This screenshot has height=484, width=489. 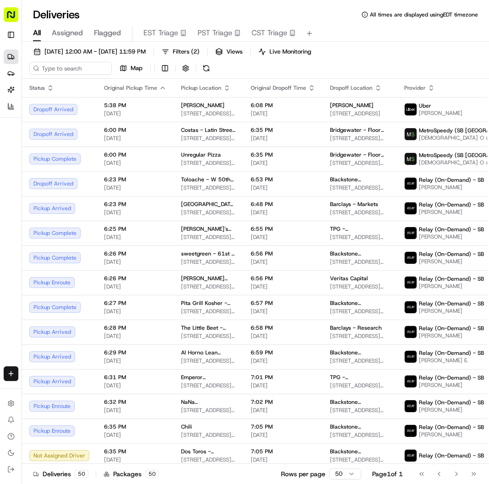 What do you see at coordinates (208, 180) in the screenshot?
I see `span: Toloache - W 50th St` at bounding box center [208, 180].